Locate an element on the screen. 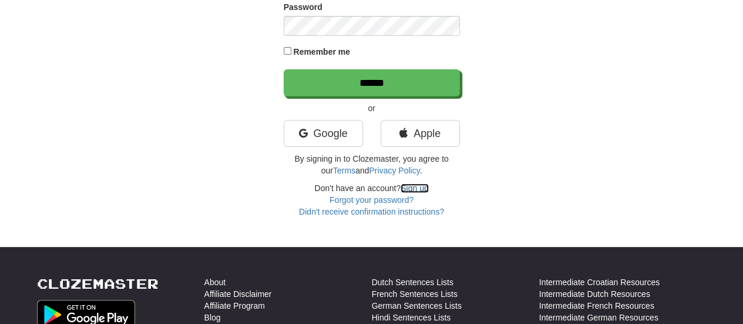 The height and width of the screenshot is (324, 743). a: Clozemaster is located at coordinates (98, 283).